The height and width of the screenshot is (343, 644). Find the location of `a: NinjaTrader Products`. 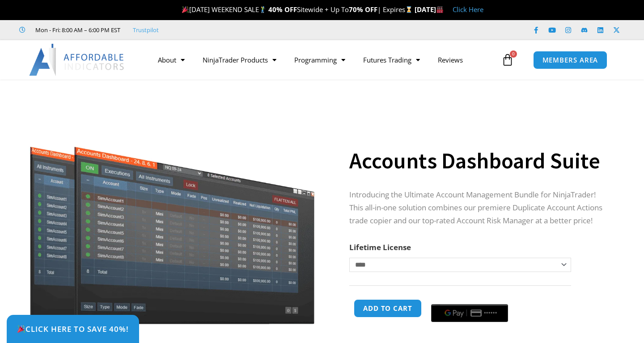

a: NinjaTrader Products is located at coordinates (239, 60).